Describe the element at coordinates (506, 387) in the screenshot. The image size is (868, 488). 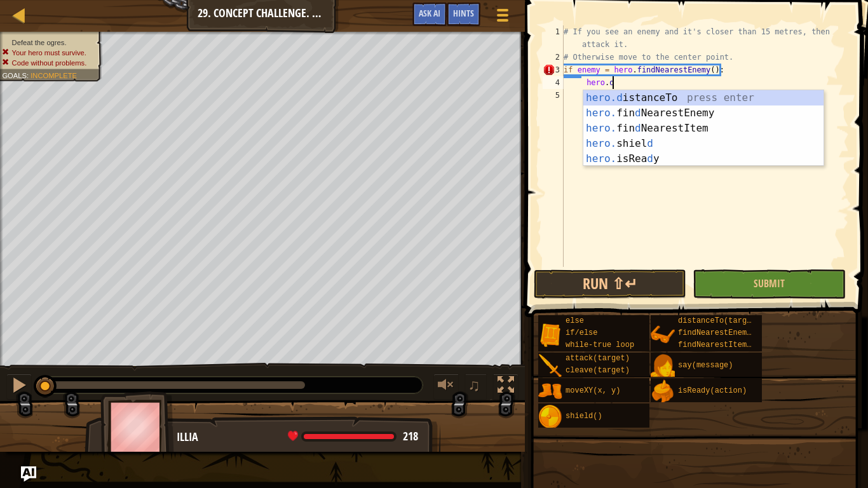
I see `button: Toggle fullscreen` at that location.